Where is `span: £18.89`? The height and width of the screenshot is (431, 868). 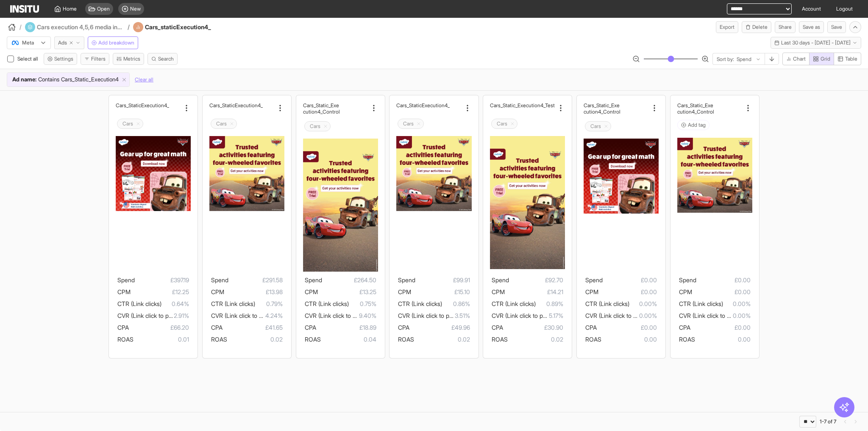
span: £18.89 is located at coordinates (346, 327).